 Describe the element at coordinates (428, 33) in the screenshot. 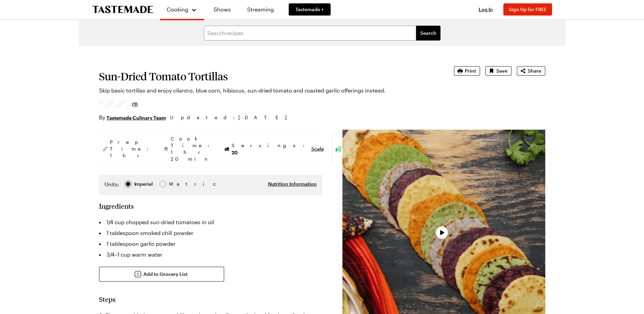

I see `button: filters` at that location.